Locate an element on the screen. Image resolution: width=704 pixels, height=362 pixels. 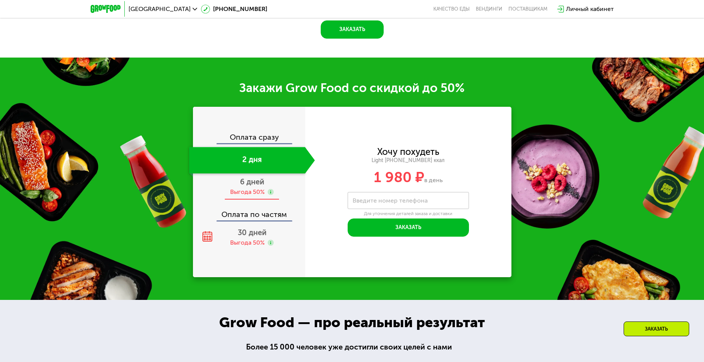
a: Вендинги is located at coordinates (489, 9).